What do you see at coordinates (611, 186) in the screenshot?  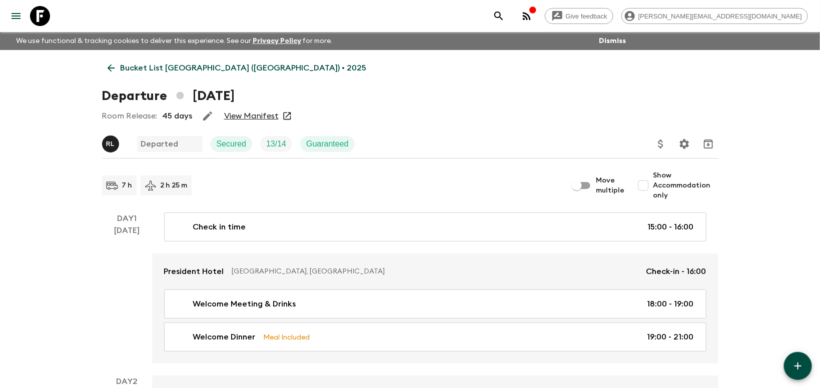 I see `span: Move multiple` at bounding box center [611, 186].